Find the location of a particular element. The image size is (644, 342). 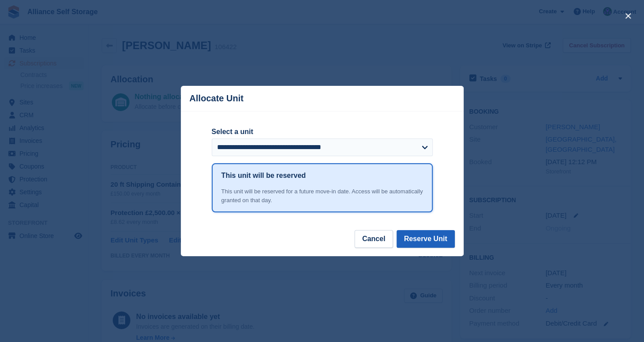

label: Select a unit is located at coordinates (322, 132).